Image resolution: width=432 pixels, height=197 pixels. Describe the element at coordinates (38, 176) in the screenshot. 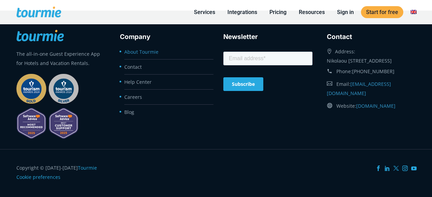

I see `a: Cookie preferences` at that location.